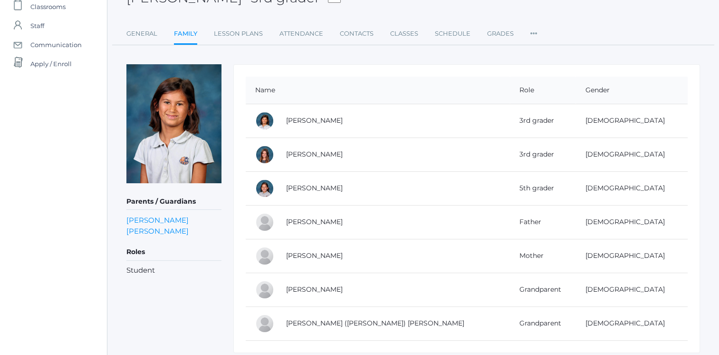 The image size is (719, 355). I want to click on a: Lesson Plans, so click(238, 34).